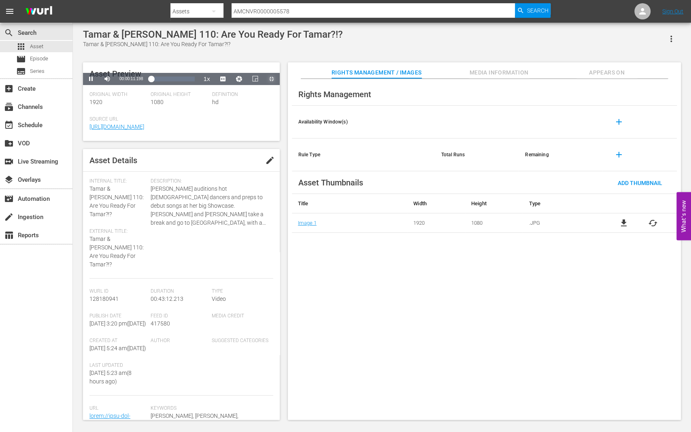  Describe the element at coordinates (652, 223) in the screenshot. I see `span: cached` at that location.